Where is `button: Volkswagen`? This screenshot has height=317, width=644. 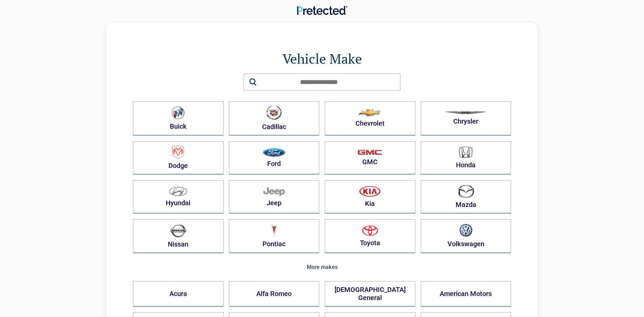 button: Volkswagen is located at coordinates (466, 236).